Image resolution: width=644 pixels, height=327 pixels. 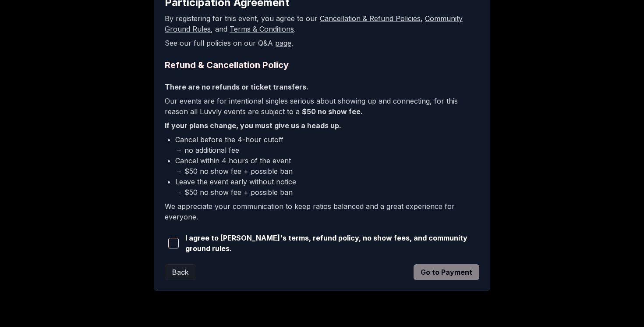 What do you see at coordinates (322, 43) in the screenshot?
I see `p: See our full policies on our Q&A .` at bounding box center [322, 43].